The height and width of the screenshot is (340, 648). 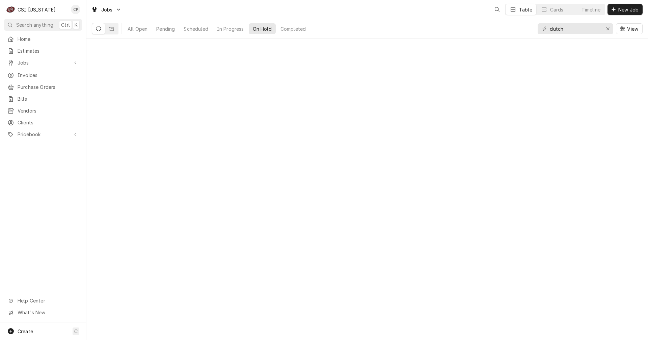 What do you see at coordinates (48, 51) in the screenshot?
I see `span: Estimates` at bounding box center [48, 51].